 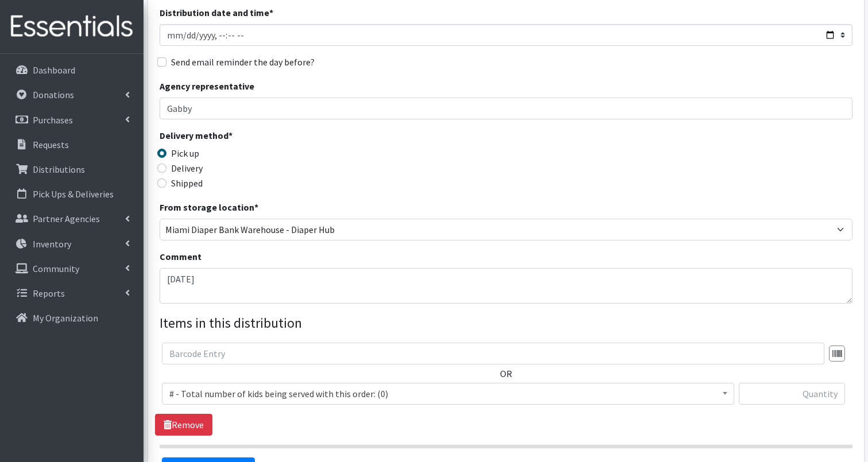 I want to click on p: Purchases, so click(x=53, y=120).